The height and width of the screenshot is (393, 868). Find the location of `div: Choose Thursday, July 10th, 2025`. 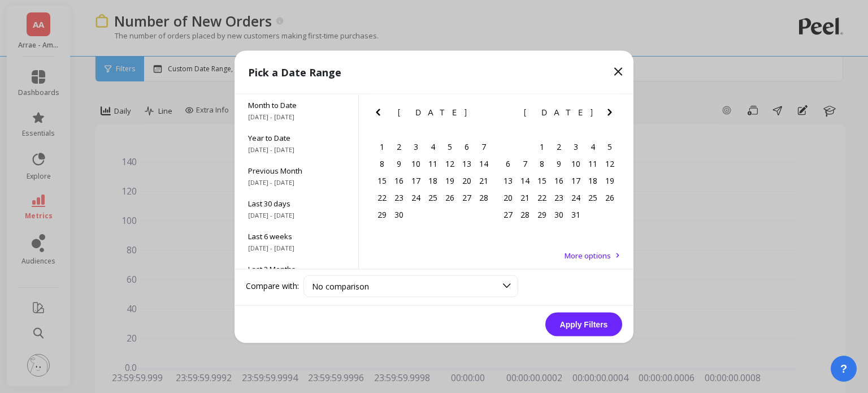

div: Choose Thursday, July 10th, 2025 is located at coordinates (575, 163).